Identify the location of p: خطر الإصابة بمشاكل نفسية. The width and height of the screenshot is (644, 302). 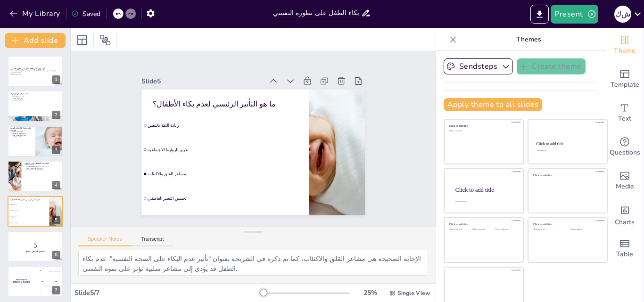
(21, 135).